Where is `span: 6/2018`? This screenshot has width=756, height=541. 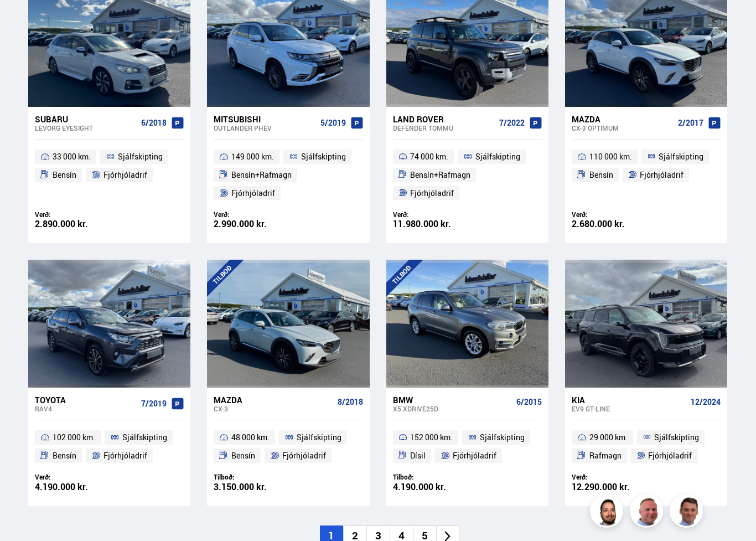 span: 6/2018 is located at coordinates (154, 123).